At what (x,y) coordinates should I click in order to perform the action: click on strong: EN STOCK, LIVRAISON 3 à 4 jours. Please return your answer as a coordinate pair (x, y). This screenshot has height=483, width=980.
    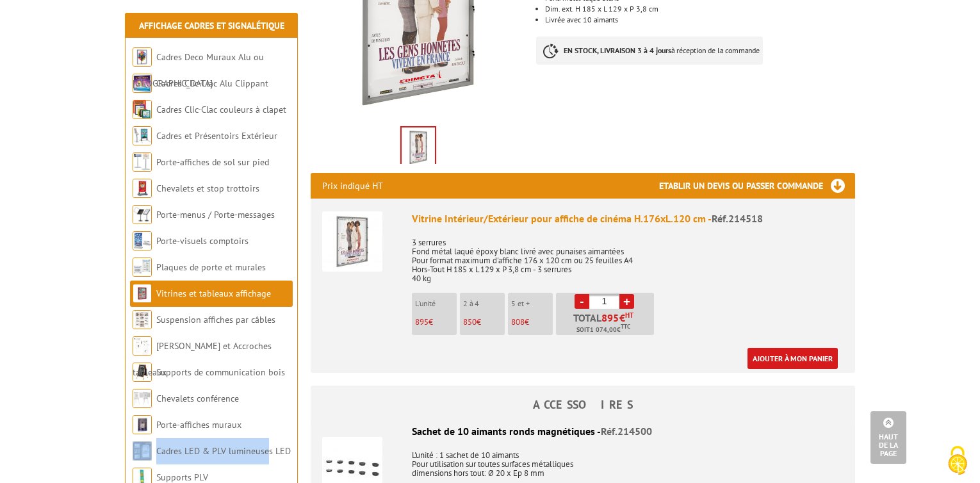
    Looking at the image, I should click on (617, 50).